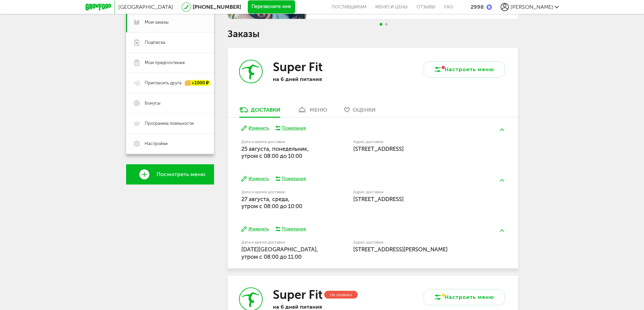 The image size is (644, 310). What do you see at coordinates (386, 24) in the screenshot?
I see `span: Go to slide 2` at bounding box center [386, 24].